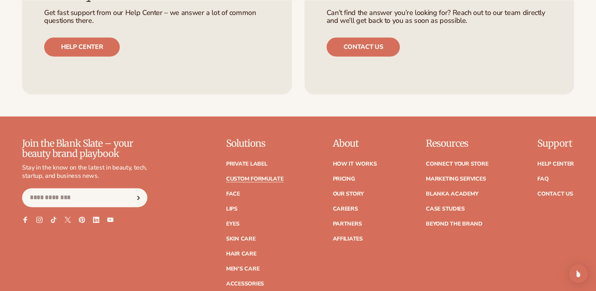  What do you see at coordinates (347, 224) in the screenshot?
I see `a: Partners` at bounding box center [347, 224].